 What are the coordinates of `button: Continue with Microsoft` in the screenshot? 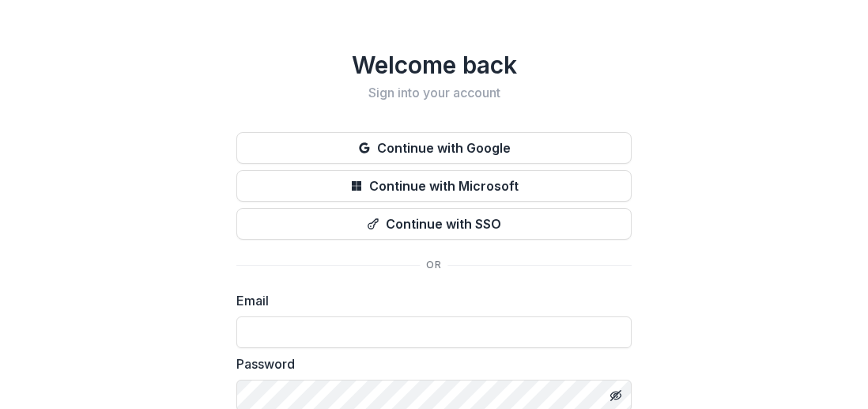 It's located at (434, 186).